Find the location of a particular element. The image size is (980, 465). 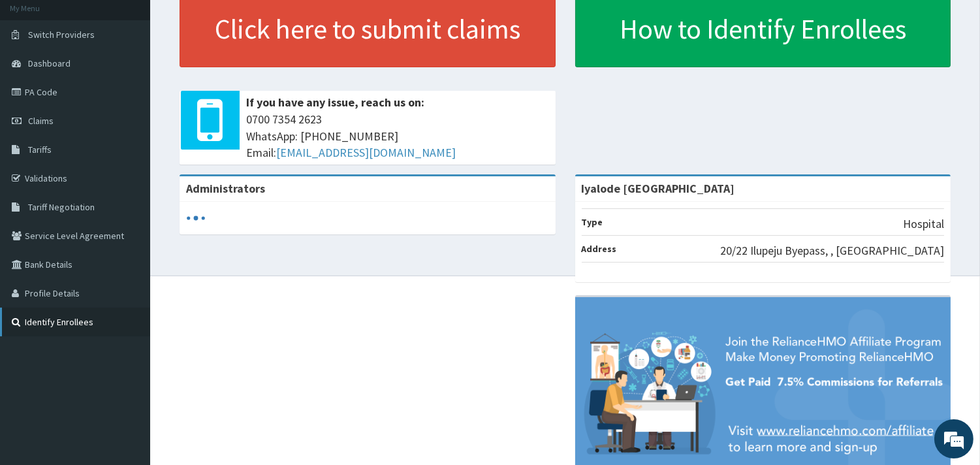

span: Tariff Negotiation is located at coordinates (61, 207).